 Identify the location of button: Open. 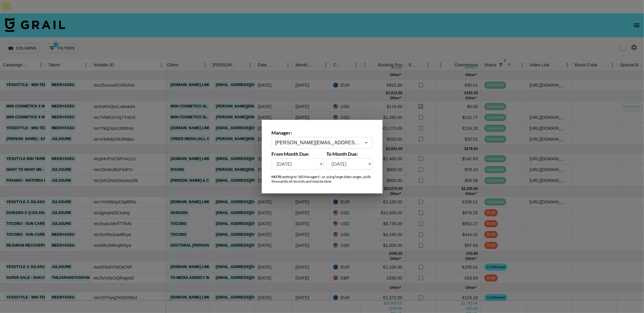
(366, 142).